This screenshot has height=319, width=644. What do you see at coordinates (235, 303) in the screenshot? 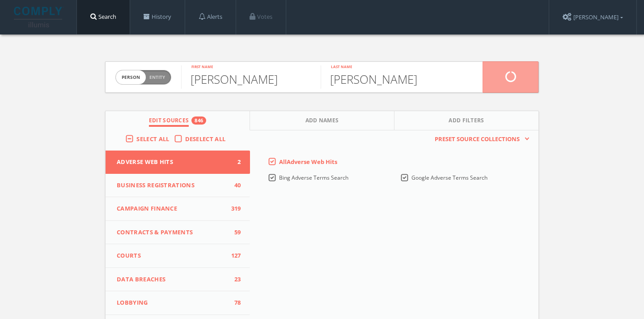
I see `span: 78` at bounding box center [235, 303].